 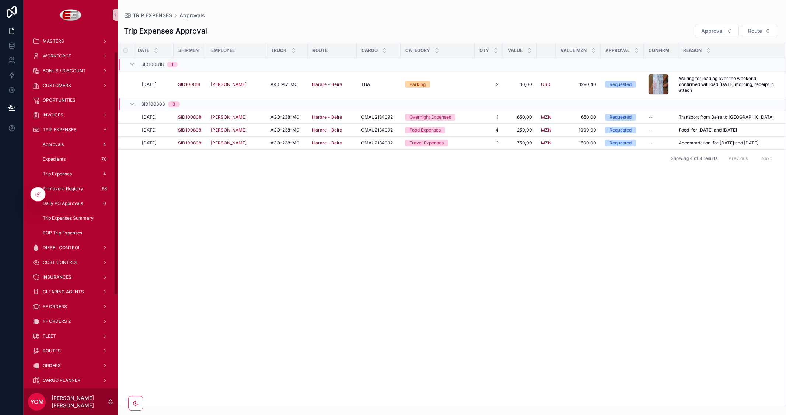 What do you see at coordinates (60, 262) in the screenshot?
I see `span: COST CONTROL` at bounding box center [60, 262].